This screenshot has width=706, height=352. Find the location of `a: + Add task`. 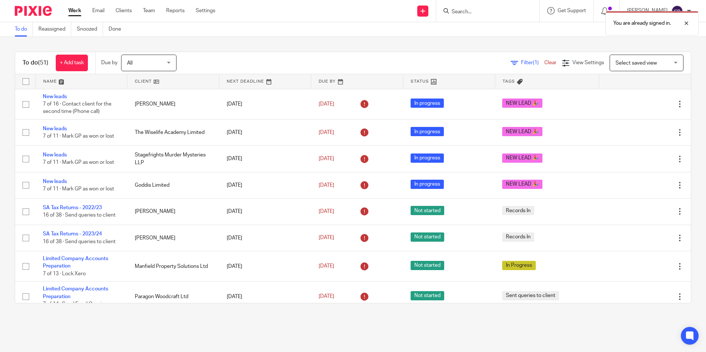

a: + Add task is located at coordinates (72, 63).